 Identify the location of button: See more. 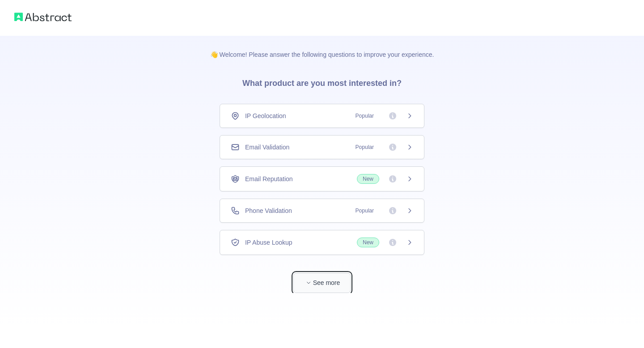
(322, 282).